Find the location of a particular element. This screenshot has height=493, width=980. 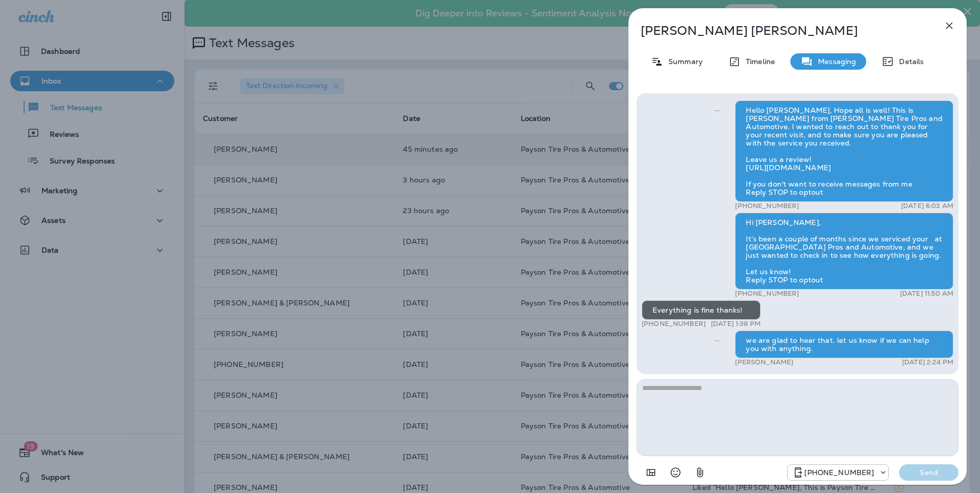

div: Everything is fine thanks! is located at coordinates (701, 310).